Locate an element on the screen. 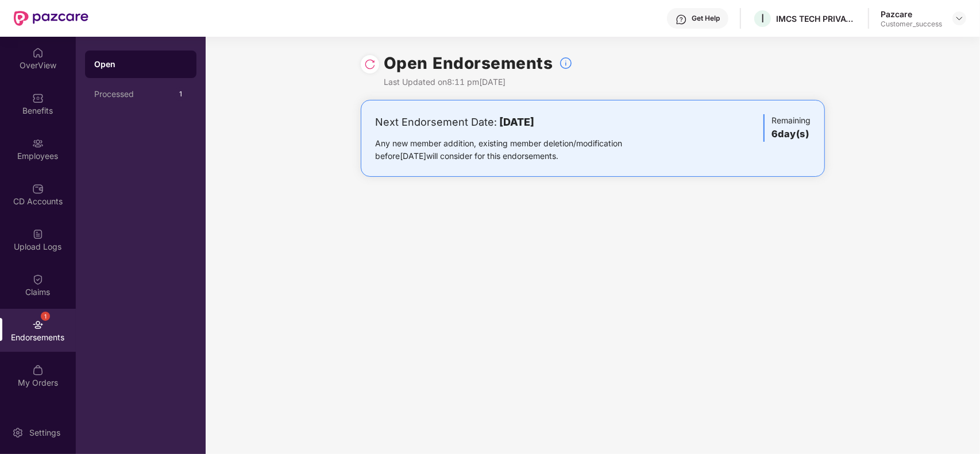 The image size is (980, 454). img: svg+xml;base64,PHN2ZyBpZD0iSG9tZSIgeG1sbnM9Imh0dHA6Ly93d3cudzMub3JnLzIwMDAvc3ZnIiB3aWR0aD0iMjAiIG... is located at coordinates (38, 52).